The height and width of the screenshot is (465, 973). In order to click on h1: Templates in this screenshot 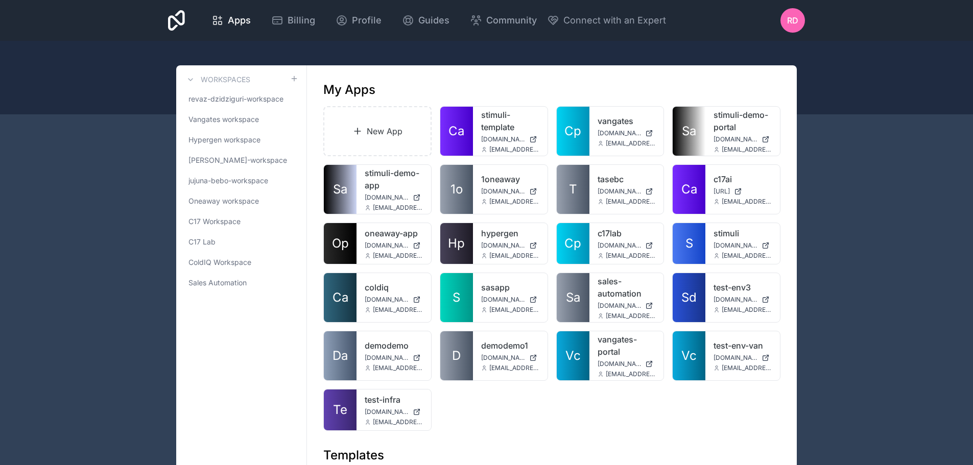, I will do `click(552, 456)`.